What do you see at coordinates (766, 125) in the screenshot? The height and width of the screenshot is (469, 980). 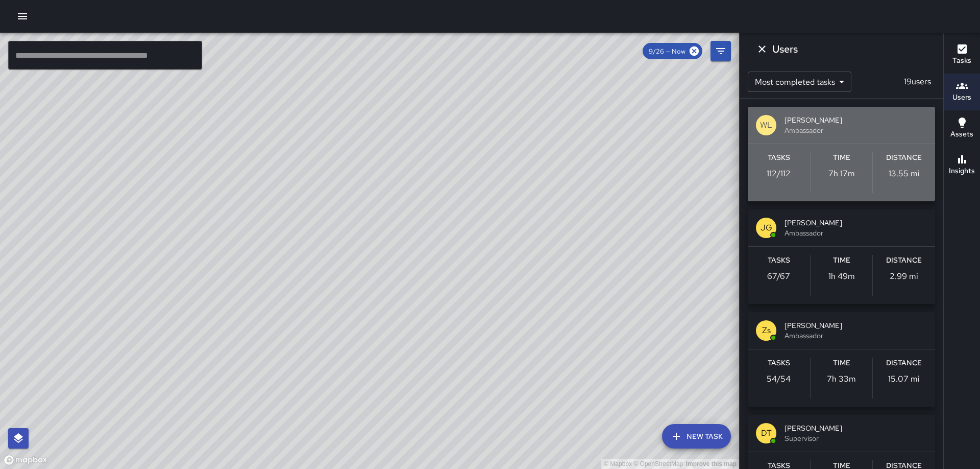 I see `p: WL` at bounding box center [766, 125].